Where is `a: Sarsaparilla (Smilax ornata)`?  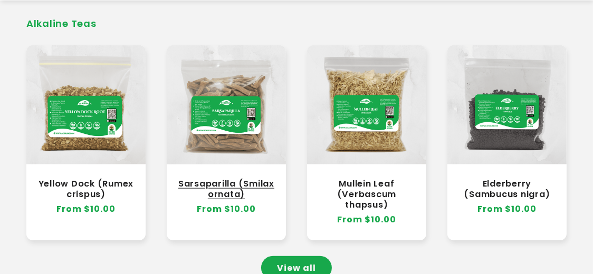 a: Sarsaparilla (Smilax ornata) is located at coordinates (226, 189).